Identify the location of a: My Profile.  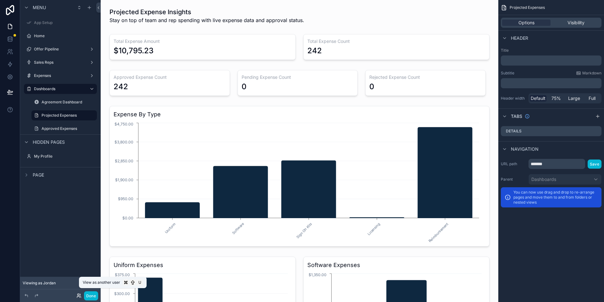
(60, 156).